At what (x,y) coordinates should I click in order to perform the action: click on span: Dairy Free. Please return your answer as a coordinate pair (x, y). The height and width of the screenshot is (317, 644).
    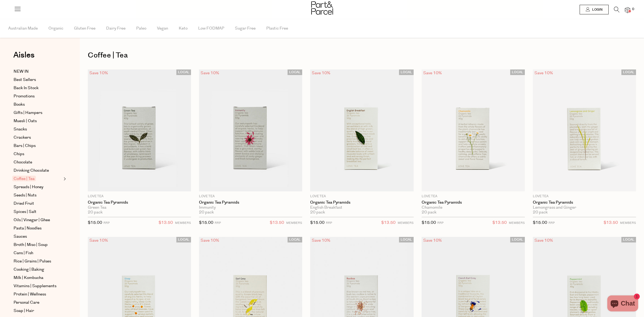
    Looking at the image, I should click on (115, 28).